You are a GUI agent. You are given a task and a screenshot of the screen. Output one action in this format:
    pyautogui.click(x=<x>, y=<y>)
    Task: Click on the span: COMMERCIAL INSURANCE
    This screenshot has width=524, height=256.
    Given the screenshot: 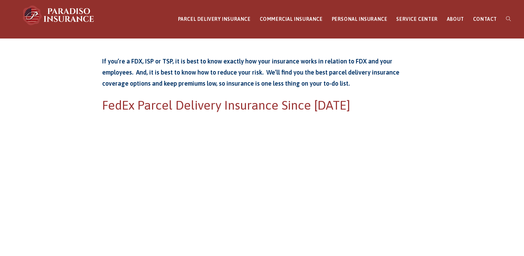 What is the action you would take?
    pyautogui.click(x=292, y=19)
    